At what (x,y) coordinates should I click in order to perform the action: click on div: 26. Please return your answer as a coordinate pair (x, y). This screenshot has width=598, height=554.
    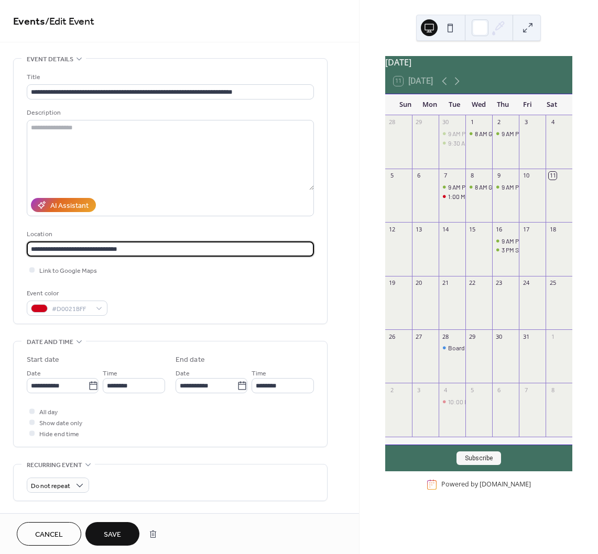
    Looking at the image, I should click on (392, 336).